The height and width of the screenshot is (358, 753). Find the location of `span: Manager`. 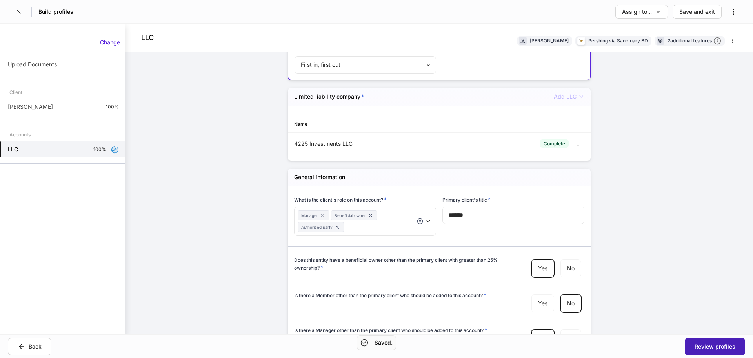

span: Manager is located at coordinates (310, 215).